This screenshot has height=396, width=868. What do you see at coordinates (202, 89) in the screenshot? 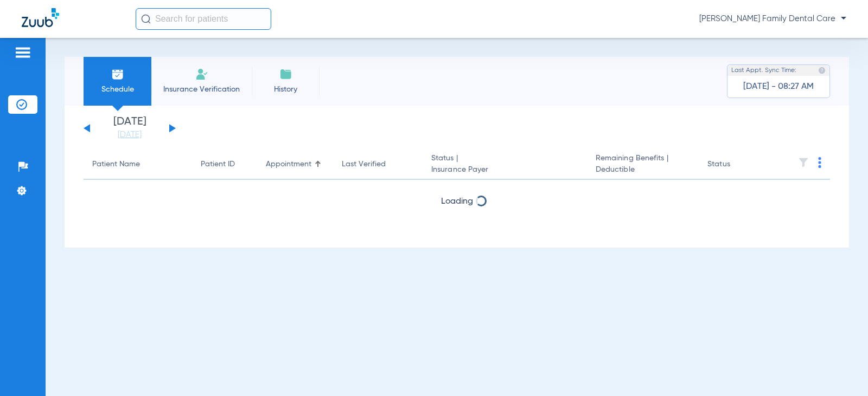
I see `span: Insurance Verification` at bounding box center [202, 89].